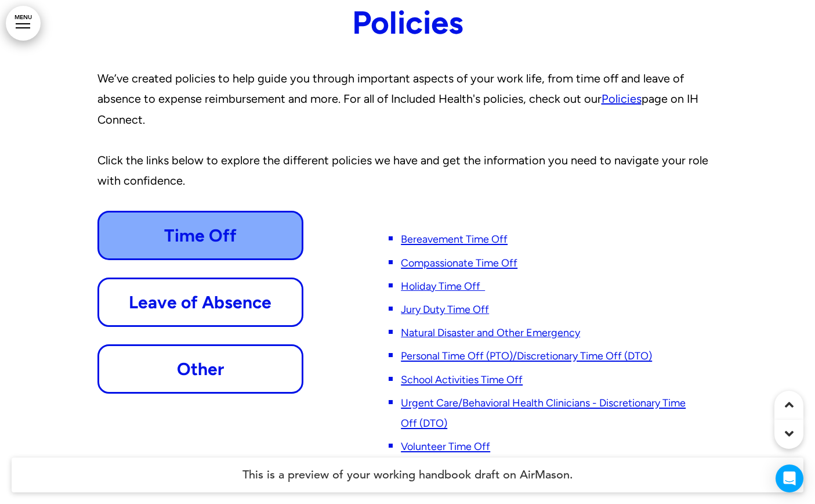 The image size is (815, 504). Describe the element at coordinates (490, 333) in the screenshot. I see `a: Natural Disaster and Other Emergency` at that location.